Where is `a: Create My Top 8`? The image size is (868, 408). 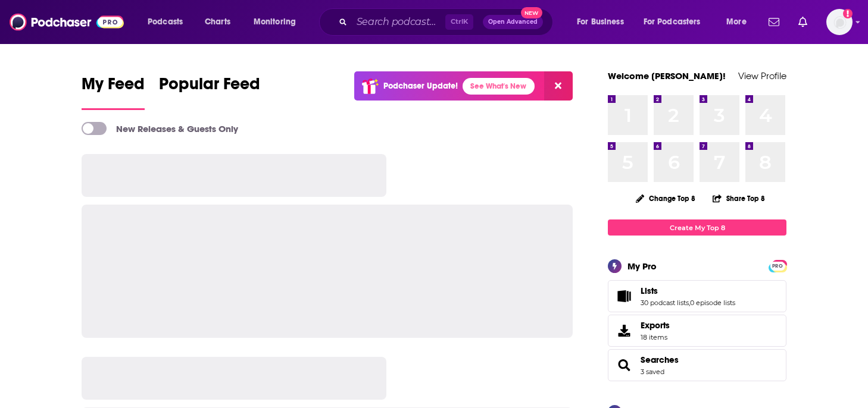
a: Create My Top 8 is located at coordinates (697, 227).